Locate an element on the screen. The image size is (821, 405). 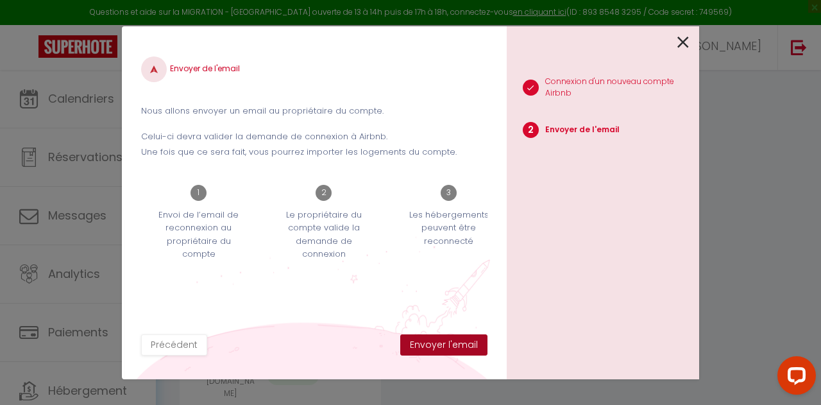
p: Envoi de l’email de reconnexion au propriétaire du compte is located at coordinates (199, 235).